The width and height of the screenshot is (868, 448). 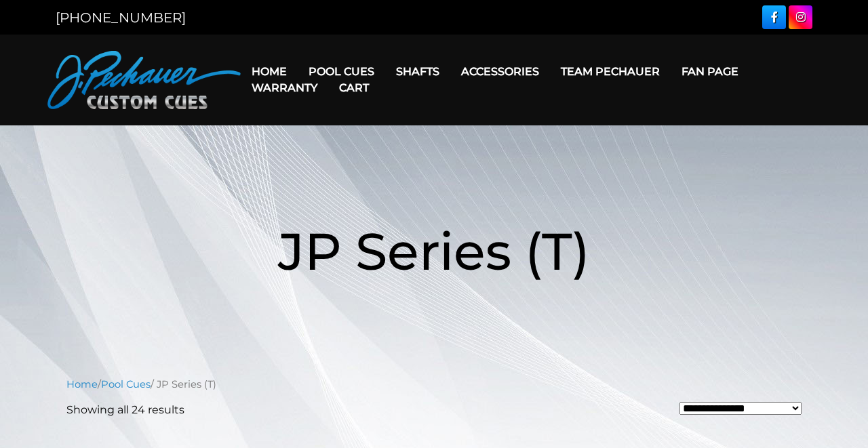 I want to click on a: Team Pechauer, so click(x=610, y=71).